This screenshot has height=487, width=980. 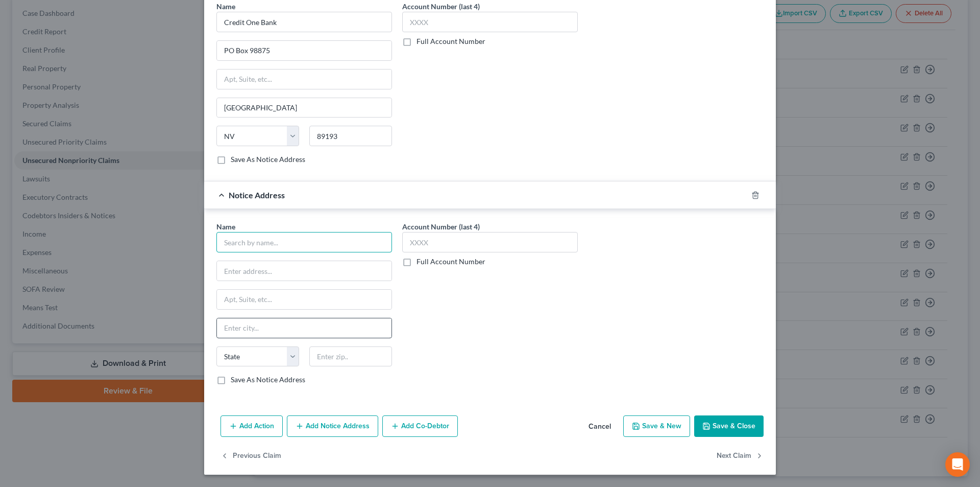 I want to click on button: Previous Claim, so click(x=251, y=456).